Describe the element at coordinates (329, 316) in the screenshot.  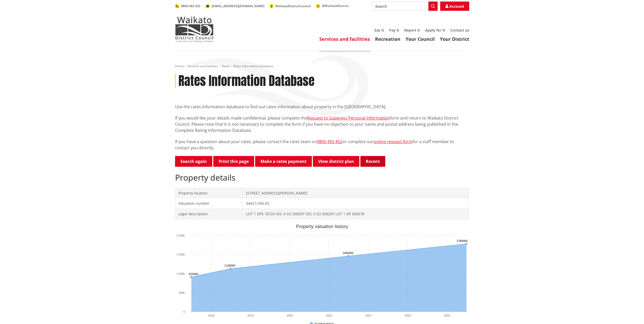
I see `text: 2021` at that location.